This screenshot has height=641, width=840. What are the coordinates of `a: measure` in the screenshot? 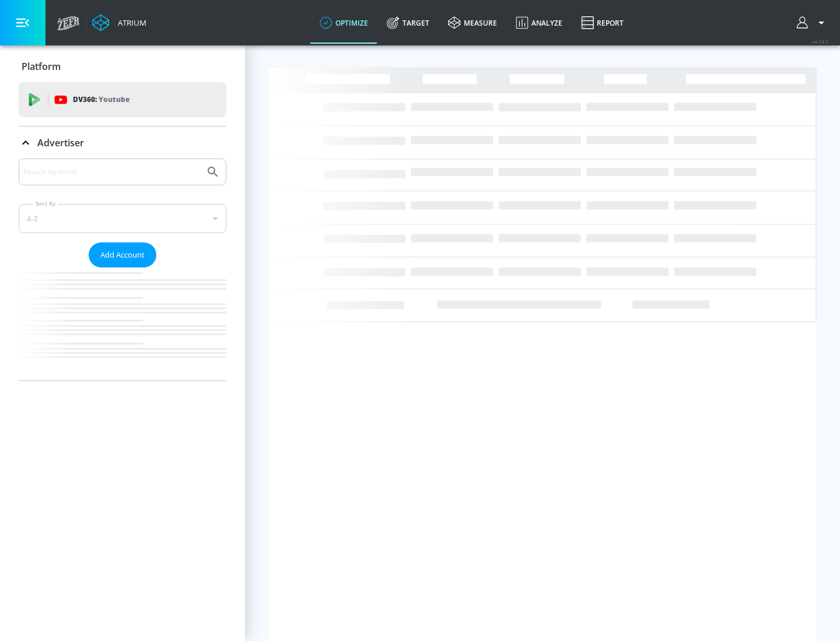 It's located at (472, 23).